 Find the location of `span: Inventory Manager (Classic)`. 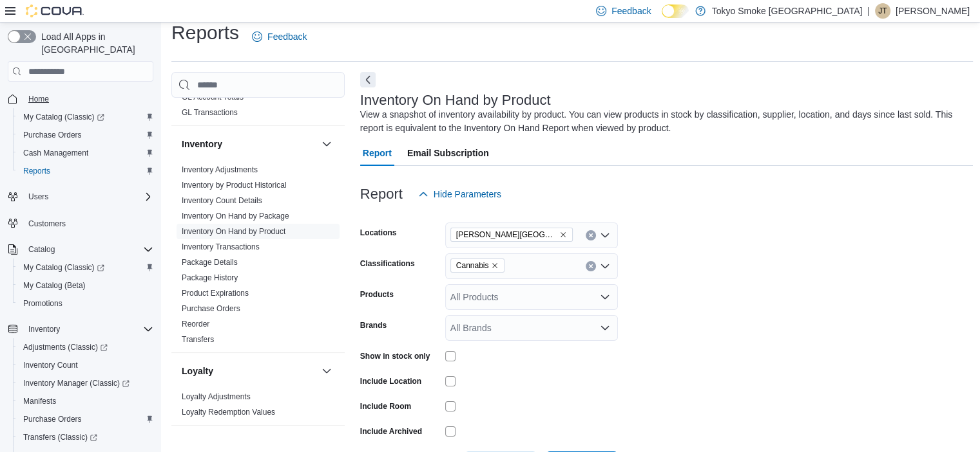

span: Inventory Manager (Classic) is located at coordinates (85, 384).